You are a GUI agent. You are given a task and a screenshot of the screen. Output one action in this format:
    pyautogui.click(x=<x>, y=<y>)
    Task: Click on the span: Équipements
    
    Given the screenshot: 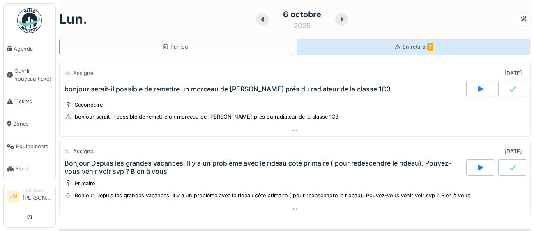 What is the action you would take?
    pyautogui.click(x=34, y=146)
    